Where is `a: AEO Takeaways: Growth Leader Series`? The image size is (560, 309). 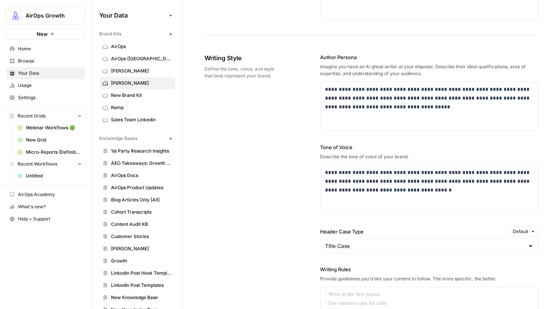
a: AEO Takeaways: Growth Leader Series is located at coordinates (137, 163).